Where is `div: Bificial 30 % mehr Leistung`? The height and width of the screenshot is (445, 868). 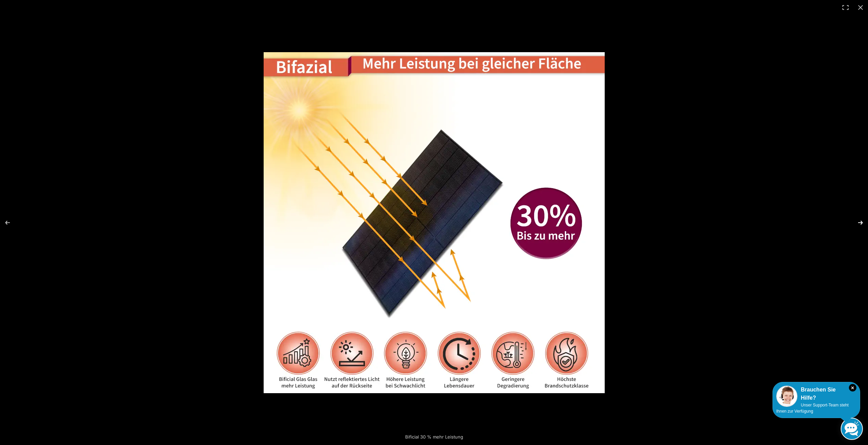
div: Bificial 30 % mehr Leistung is located at coordinates (434, 437).